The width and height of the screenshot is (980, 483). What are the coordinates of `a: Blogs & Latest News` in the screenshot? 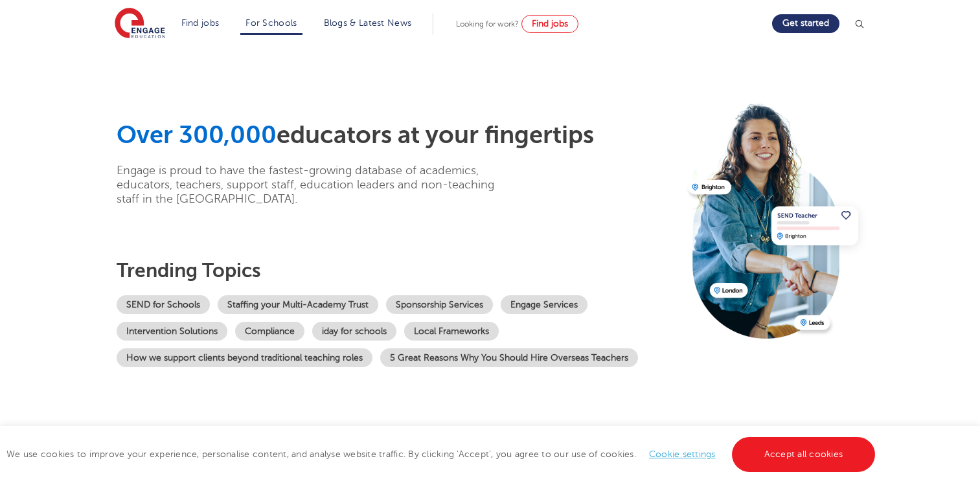 It's located at (368, 22).